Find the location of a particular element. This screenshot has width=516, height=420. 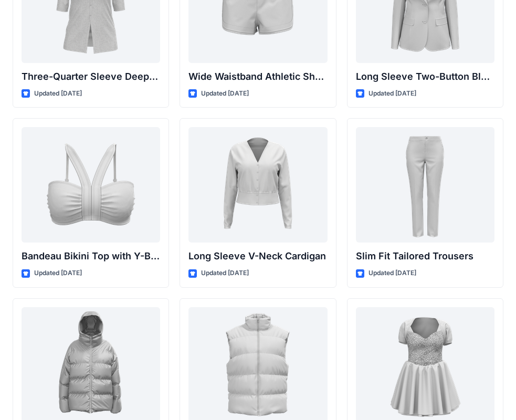

p: Wide Waistband Athletic Shorts is located at coordinates (258, 77).